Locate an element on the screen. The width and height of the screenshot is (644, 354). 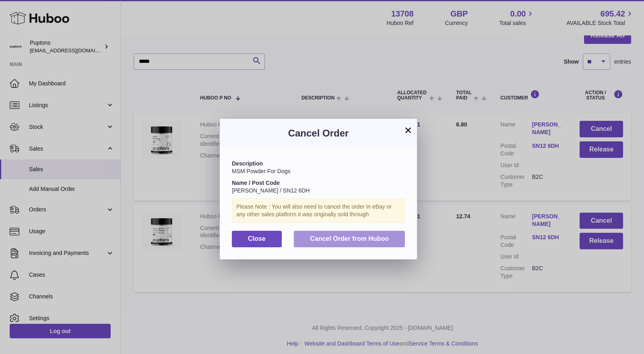
div: Please Note : You will also need to cancel the order in eBay or any other sales platform it was o... is located at coordinates (318, 210).